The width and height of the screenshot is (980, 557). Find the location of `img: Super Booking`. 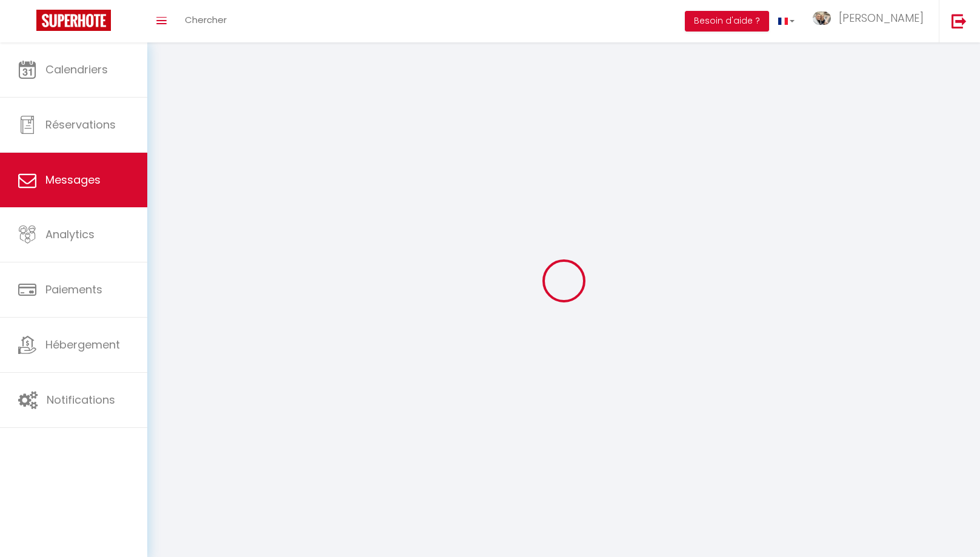

img: Super Booking is located at coordinates (73, 20).